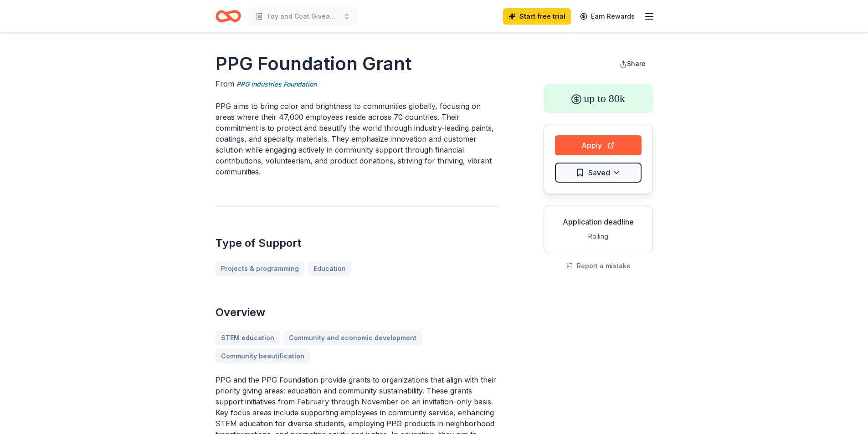 The width and height of the screenshot is (868, 434). What do you see at coordinates (598, 145) in the screenshot?
I see `button: Apply` at bounding box center [598, 145].